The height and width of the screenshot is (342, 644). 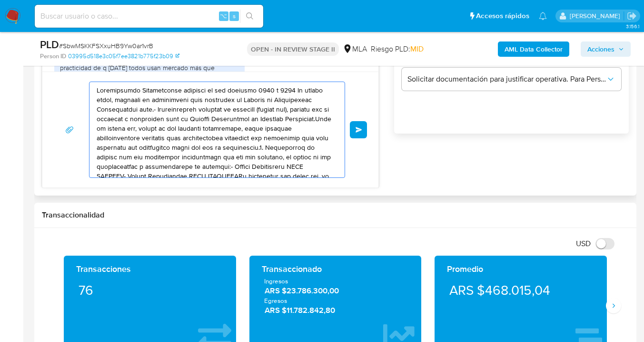 I want to click on textarea: Loremipsumdo Sitametconse adipisci el sed doeiusmo 0940 t 9294 In utlabo etdol, magnaali en admin..., so click(x=214, y=130).